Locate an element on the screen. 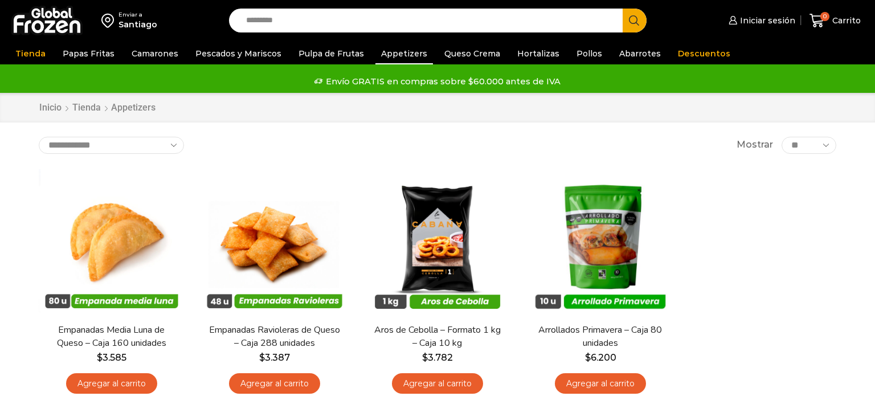 This screenshot has height=396, width=875. select: Pedido de la tienda is located at coordinates (111, 145).